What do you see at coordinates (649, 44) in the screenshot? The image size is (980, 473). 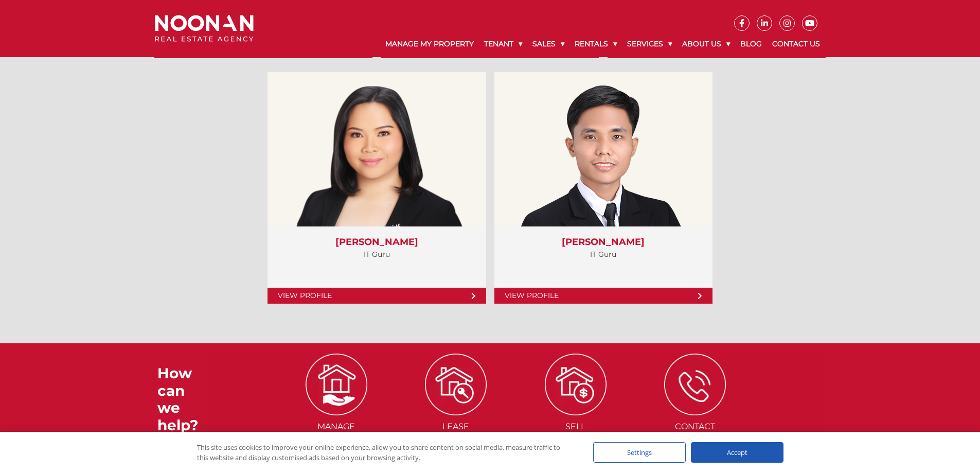 I see `a: Services` at bounding box center [649, 44].